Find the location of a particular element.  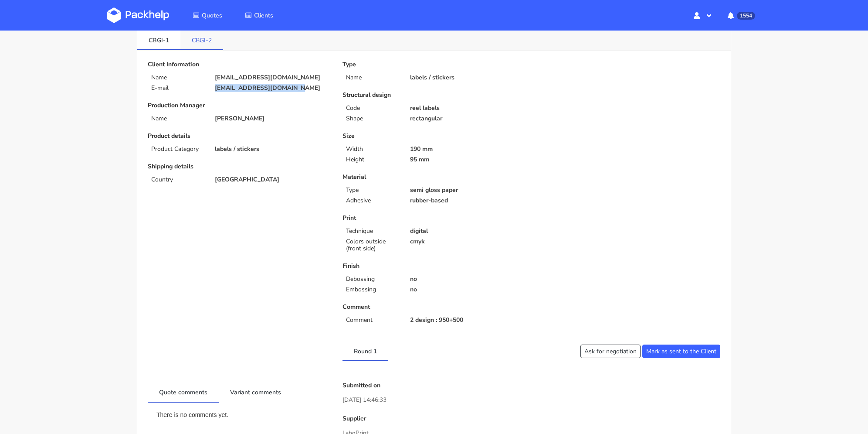

img: Dashboard is located at coordinates (138, 15).